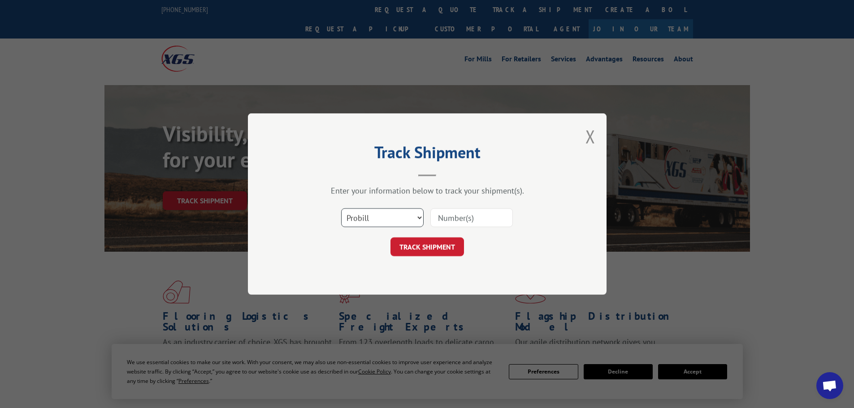 Image resolution: width=854 pixels, height=408 pixels. What do you see at coordinates (427, 247) in the screenshot?
I see `button: TRACK SHIPMENT` at bounding box center [427, 247].